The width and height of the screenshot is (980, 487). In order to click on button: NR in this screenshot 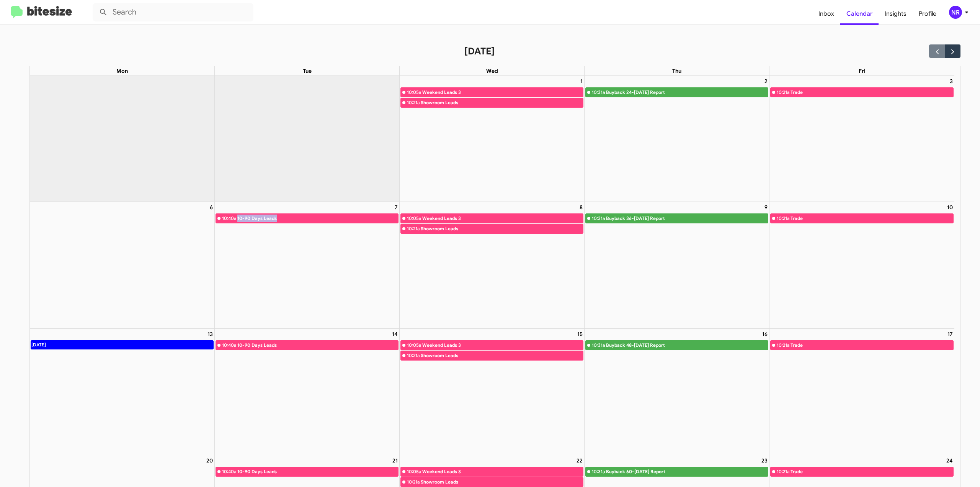, I will do `click(957, 12)`.